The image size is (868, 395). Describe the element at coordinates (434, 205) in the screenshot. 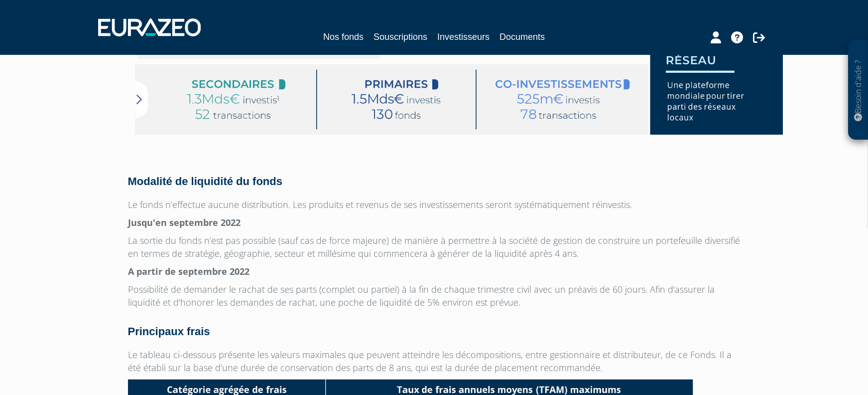

I see `p: Le fonds n’effectue aucune distribution. Les produits et revenus de ses investissements seront sy...` at that location.